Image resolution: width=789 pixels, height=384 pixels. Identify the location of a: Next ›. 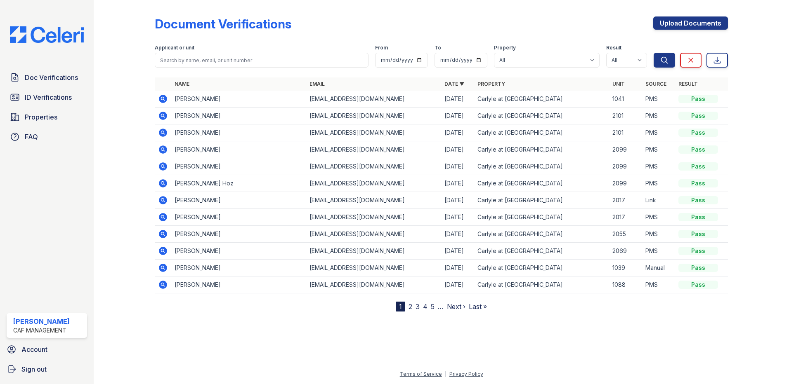
(456, 307).